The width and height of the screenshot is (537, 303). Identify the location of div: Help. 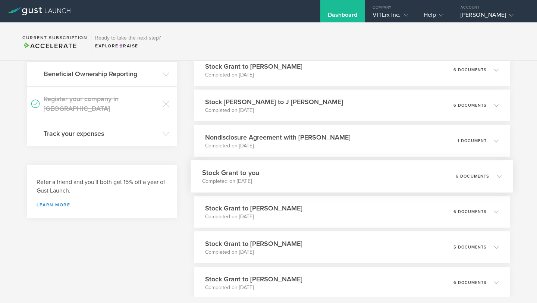
(434, 17).